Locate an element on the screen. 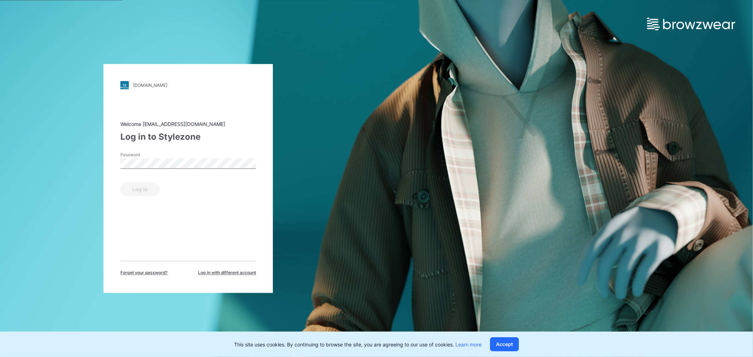  p: This site uses cookies. By continuing to browse the site, you are agreeing to our use of cookies. is located at coordinates (358, 345).